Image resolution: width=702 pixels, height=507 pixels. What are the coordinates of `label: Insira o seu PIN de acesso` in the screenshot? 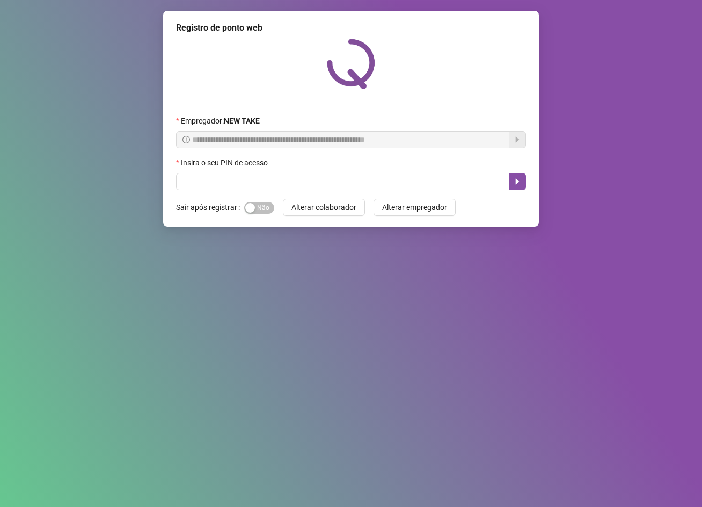 It's located at (225, 163).